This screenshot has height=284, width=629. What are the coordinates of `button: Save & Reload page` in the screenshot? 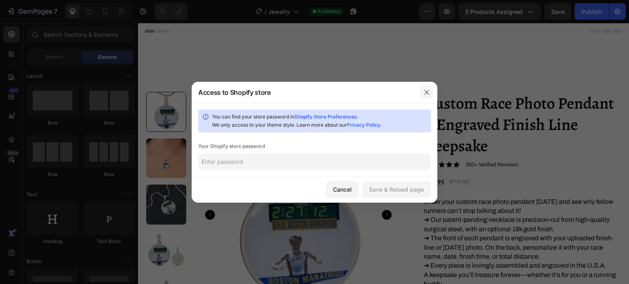 It's located at (396, 190).